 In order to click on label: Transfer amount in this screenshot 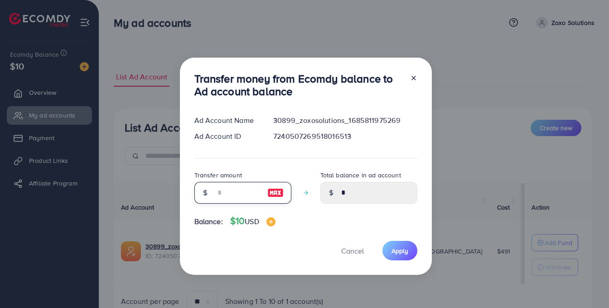, I will do `click(218, 175)`.